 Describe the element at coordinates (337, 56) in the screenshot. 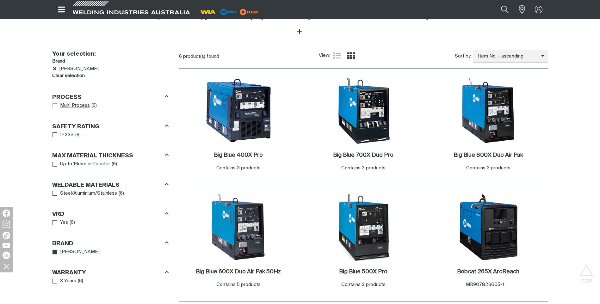

I see `a: List view` at that location.